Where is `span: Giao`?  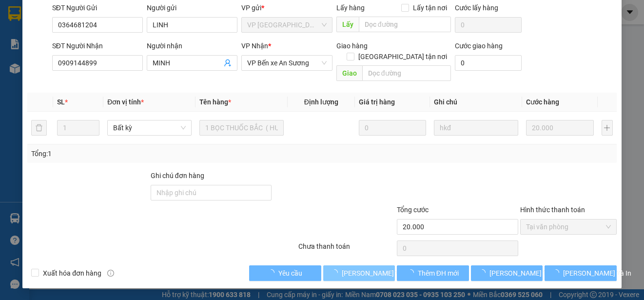
span: Giao is located at coordinates (349, 73).